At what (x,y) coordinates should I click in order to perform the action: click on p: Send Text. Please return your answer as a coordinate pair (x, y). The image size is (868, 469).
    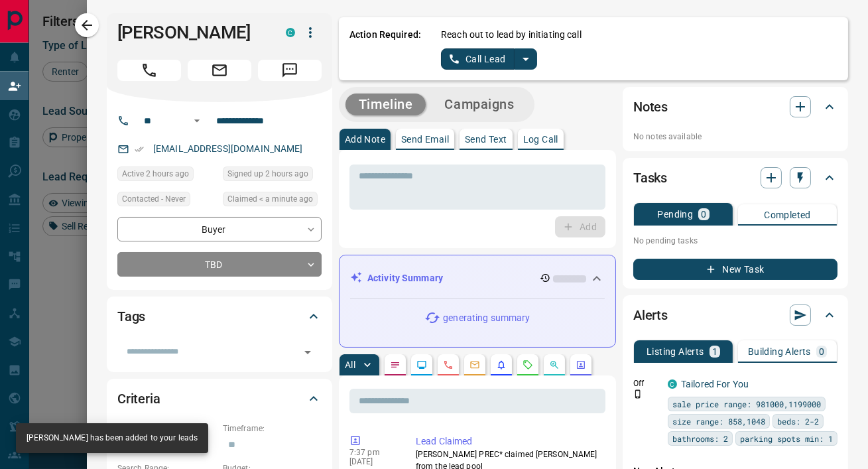
    Looking at the image, I should click on (486, 139).